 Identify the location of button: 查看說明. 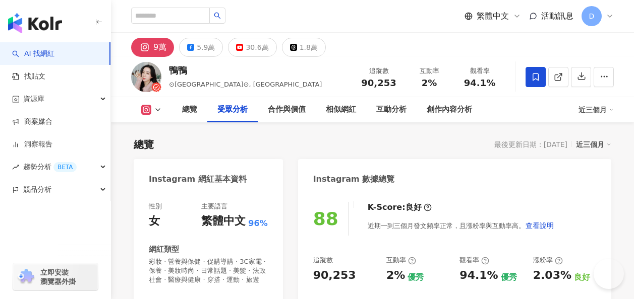
(539, 226).